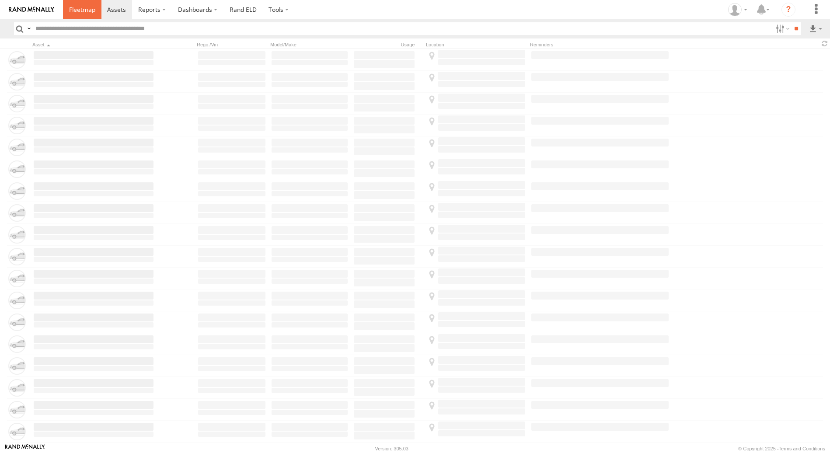 This screenshot has height=453, width=830. What do you see at coordinates (31, 10) in the screenshot?
I see `img: rand-logo.svg` at bounding box center [31, 10].